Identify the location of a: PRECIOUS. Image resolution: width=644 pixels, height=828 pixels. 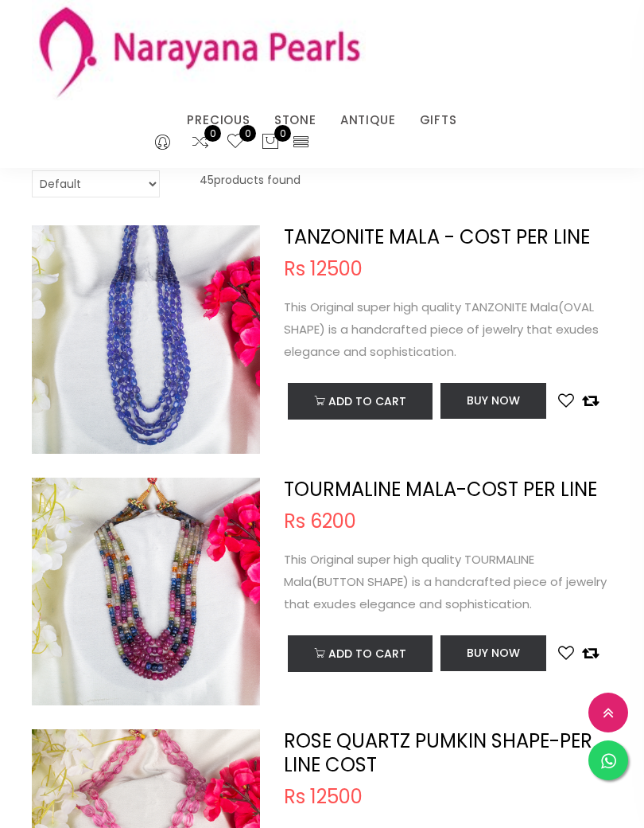
(218, 120).